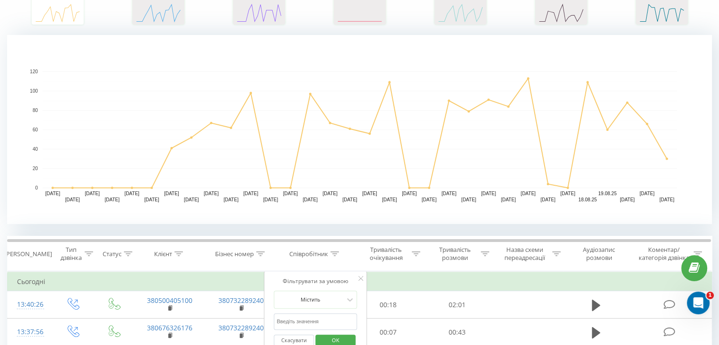 This screenshot has width=719, height=345. What do you see at coordinates (359, 130) in the screenshot?
I see `svg: A chart.` at bounding box center [359, 130].